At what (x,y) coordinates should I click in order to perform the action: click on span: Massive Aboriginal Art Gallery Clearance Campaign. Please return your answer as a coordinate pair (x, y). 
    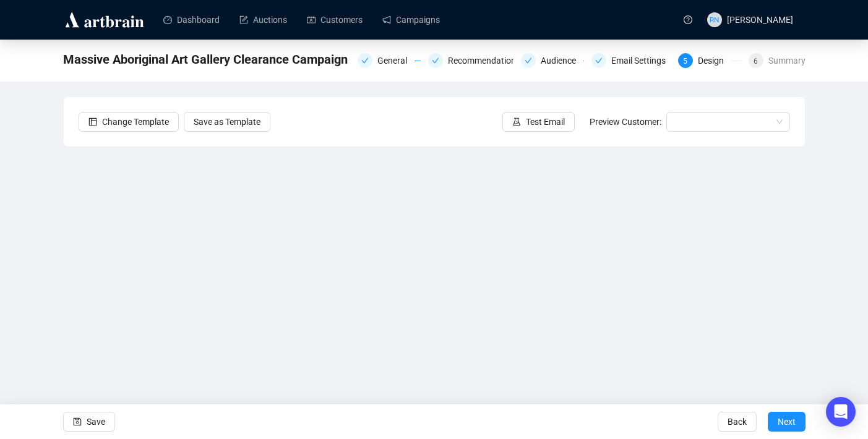
    Looking at the image, I should click on (205, 59).